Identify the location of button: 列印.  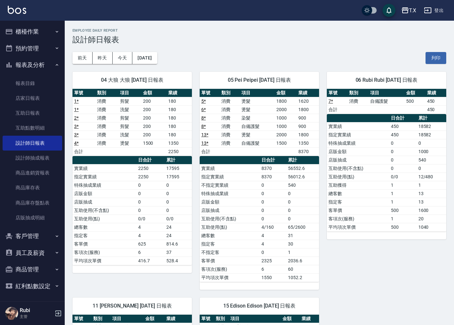
(436, 58).